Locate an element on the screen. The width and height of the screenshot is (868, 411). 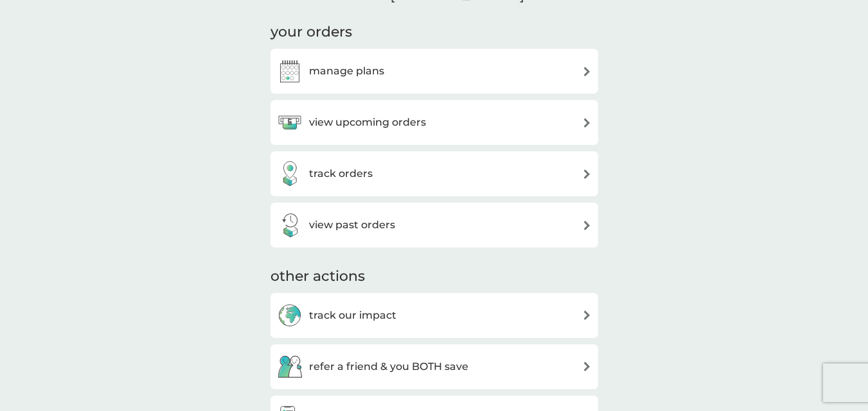
h3: your orders is located at coordinates (311, 32).